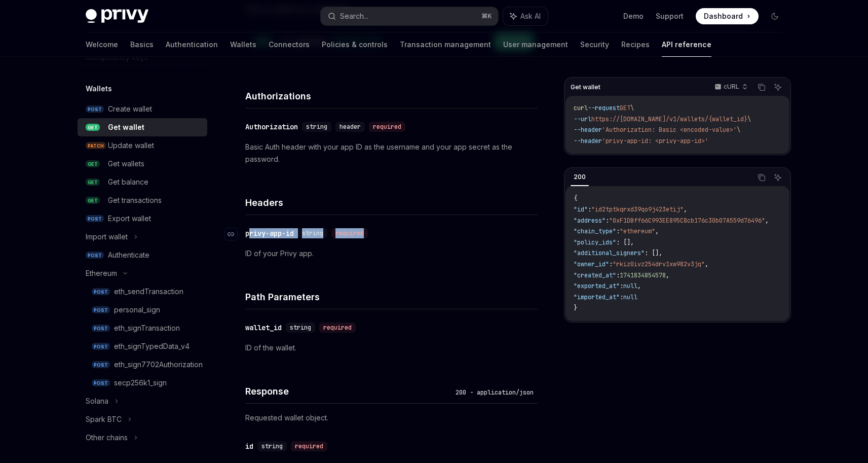  Describe the element at coordinates (117, 17) in the screenshot. I see `img: dark logo` at that location.